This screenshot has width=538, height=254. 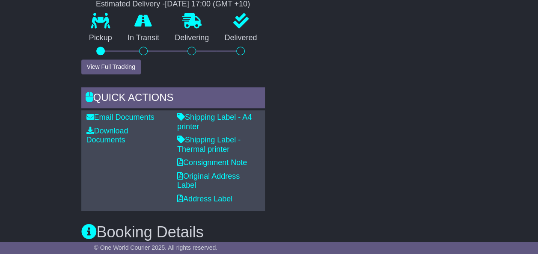 I want to click on a: Shipping Label - Thermal printer, so click(x=209, y=145).